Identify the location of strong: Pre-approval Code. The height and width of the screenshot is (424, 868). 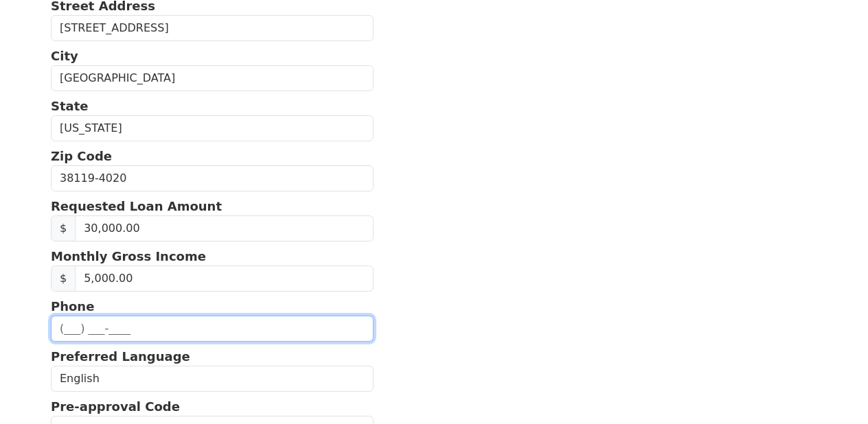
(115, 406).